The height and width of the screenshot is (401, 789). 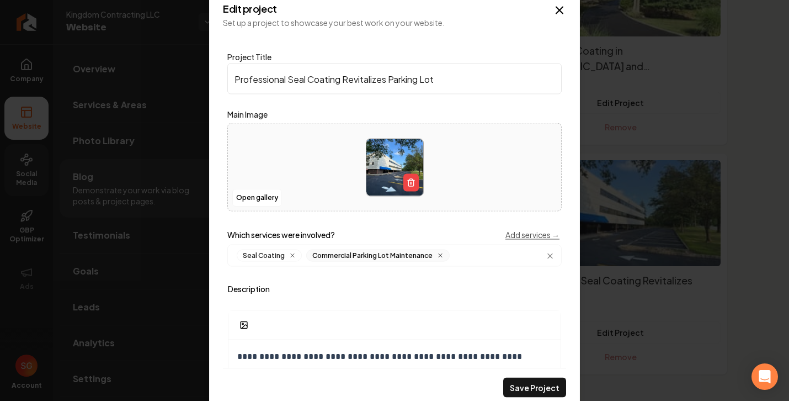 I want to click on button: Commercial Parking Lot Maintenance, so click(x=378, y=256).